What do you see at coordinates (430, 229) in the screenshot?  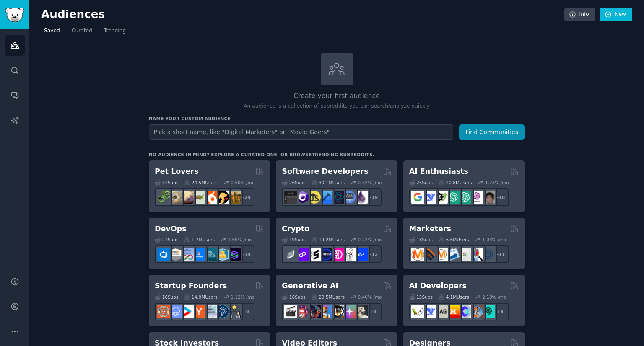 I see `h2: Marketers` at bounding box center [430, 229].